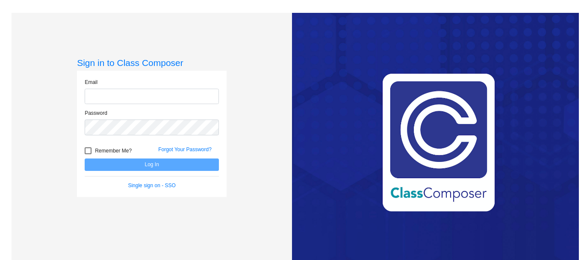 This screenshot has width=584, height=260. Describe the element at coordinates (152, 164) in the screenshot. I see `button: Log In` at that location.